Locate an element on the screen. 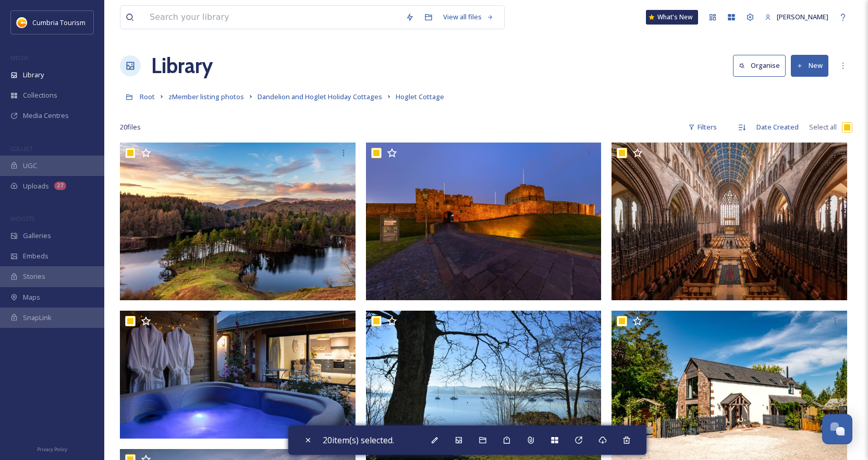 The width and height of the screenshot is (868, 460). a: What's New is located at coordinates (672, 17).